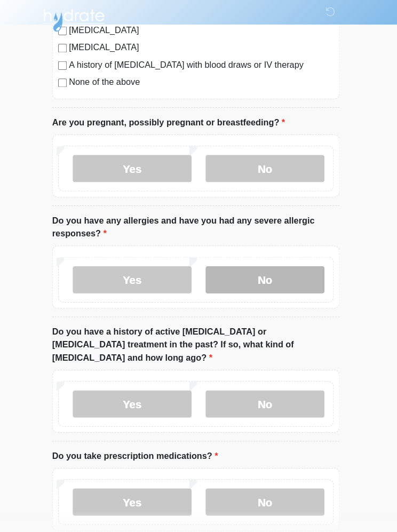 This screenshot has width=397, height=532. What do you see at coordinates (78, 21) in the screenshot?
I see `img: Hydrate IV Bar - Flagstaff Logo` at bounding box center [78, 21].